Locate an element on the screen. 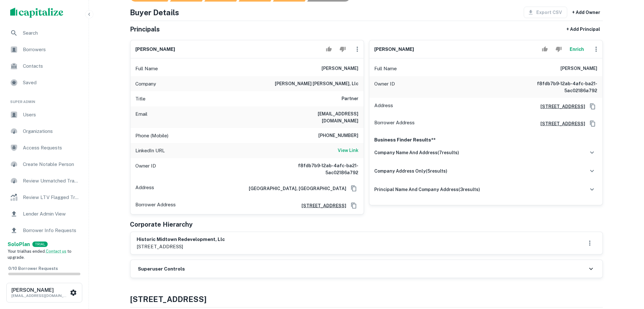 This screenshot has width=644, height=309. div: Review LTV Flagged Transactions is located at coordinates (44, 198).